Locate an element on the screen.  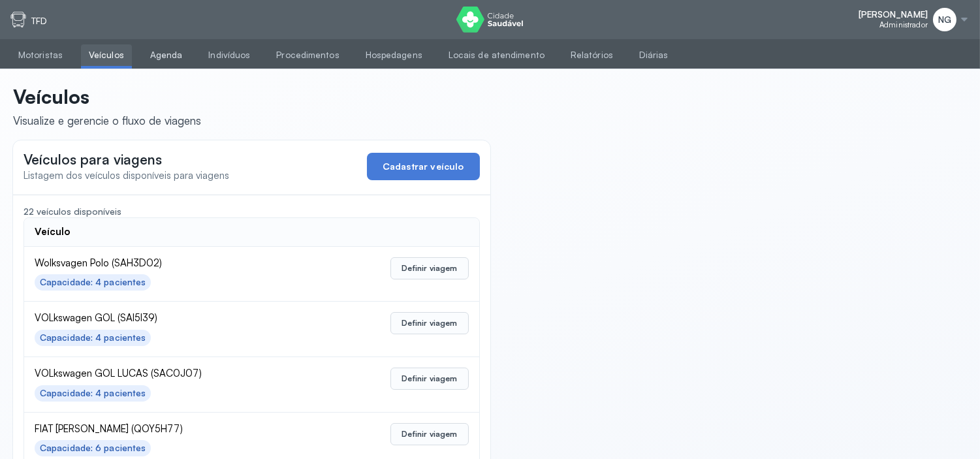
a: Diárias is located at coordinates (653, 55).